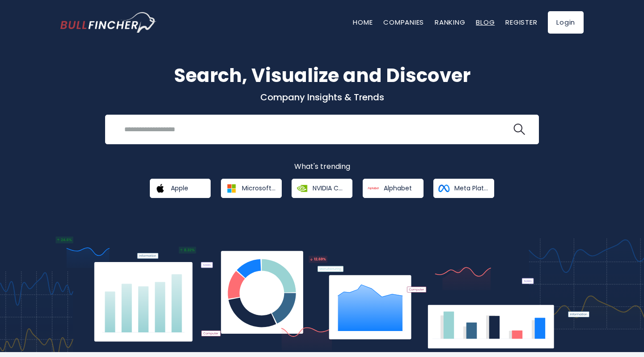  Describe the element at coordinates (108, 23) in the screenshot. I see `img: bullfincher logo` at that location.